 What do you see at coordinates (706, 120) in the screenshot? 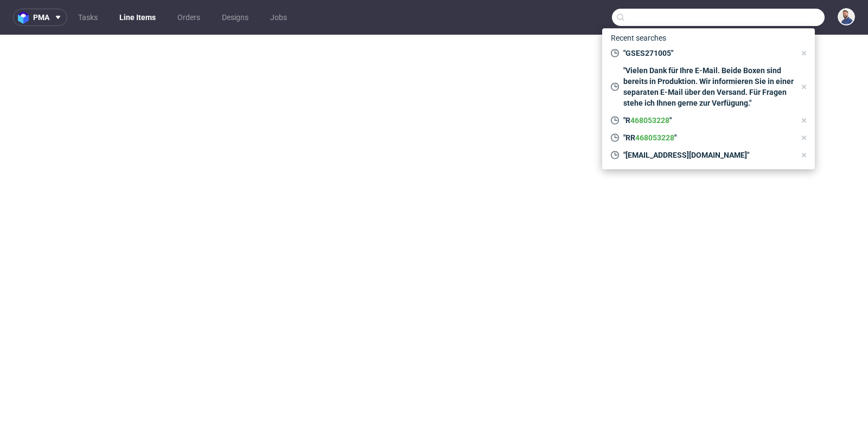
I see `span: "R "` at bounding box center [706, 120].